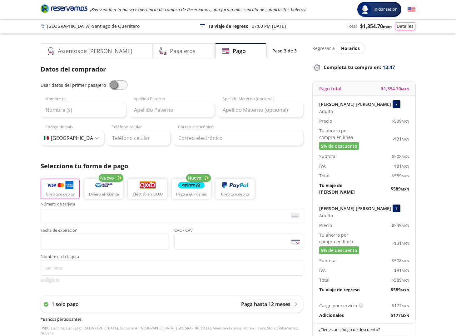 This screenshot has width=456, height=336. Describe the element at coordinates (172, 268) in the screenshot. I see `input: Nombre en la tarjeta` at that location.